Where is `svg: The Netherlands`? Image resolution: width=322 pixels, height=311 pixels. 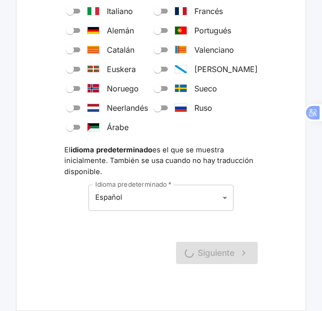 svg: The Netherlands is located at coordinates (93, 108).